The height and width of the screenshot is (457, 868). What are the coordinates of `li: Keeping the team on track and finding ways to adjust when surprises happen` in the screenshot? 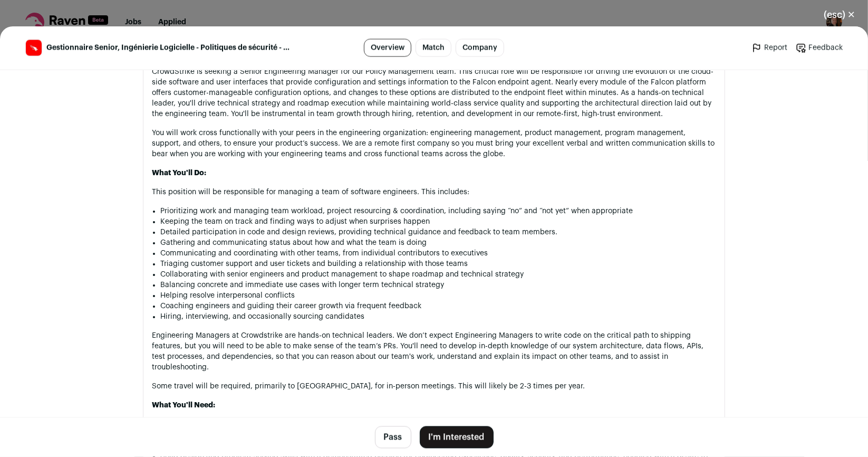 It's located at (438, 222).